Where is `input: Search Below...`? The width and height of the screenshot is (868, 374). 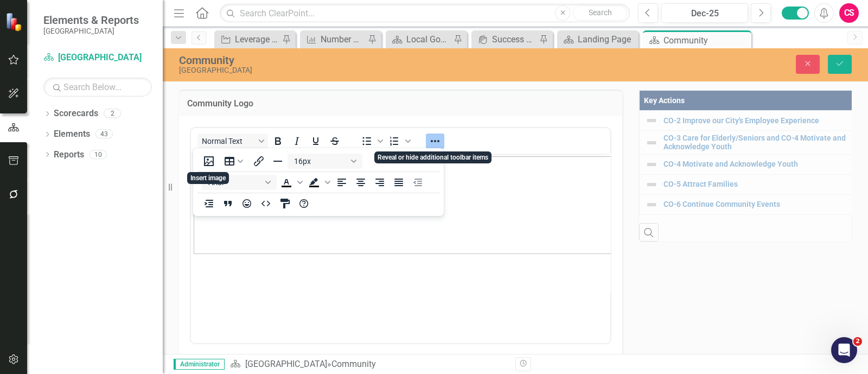 input: Search Below... is located at coordinates (97, 87).